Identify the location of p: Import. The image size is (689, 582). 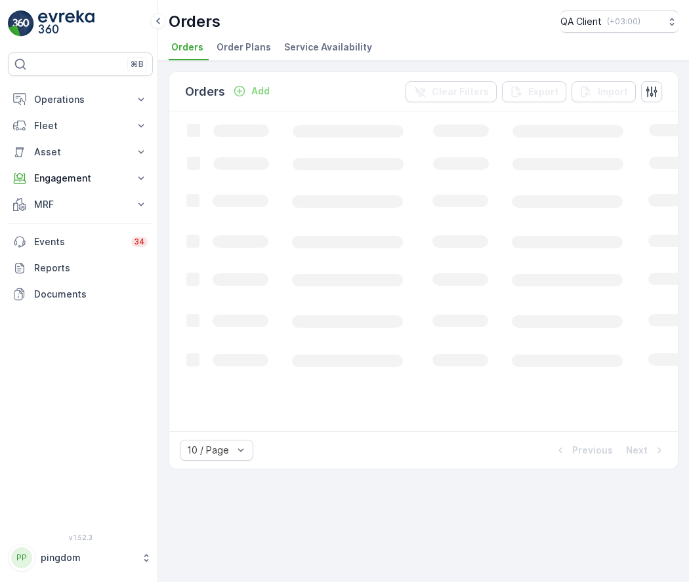
(613, 92).